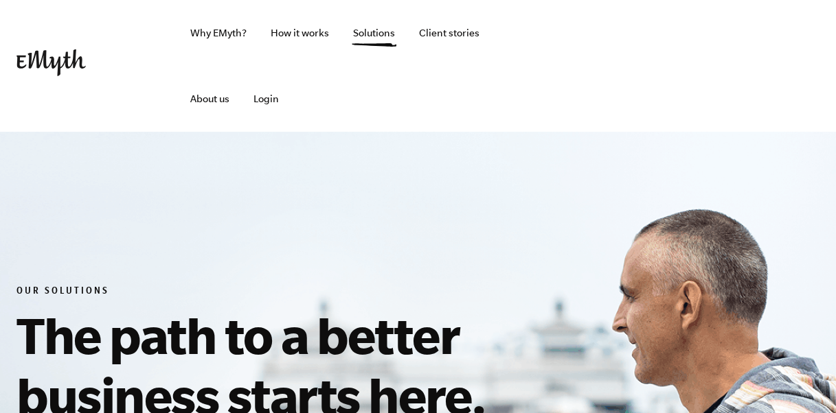 This screenshot has height=413, width=836. Describe the element at coordinates (330, 292) in the screenshot. I see `h6: Our Solutions` at that location.